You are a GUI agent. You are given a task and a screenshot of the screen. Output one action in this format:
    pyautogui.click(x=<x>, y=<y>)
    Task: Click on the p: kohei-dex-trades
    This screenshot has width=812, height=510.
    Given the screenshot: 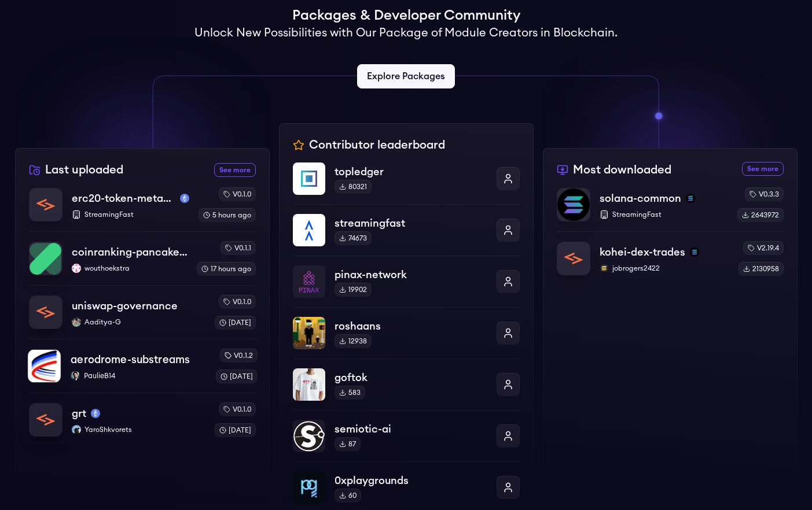 What is the action you would take?
    pyautogui.click(x=643, y=252)
    